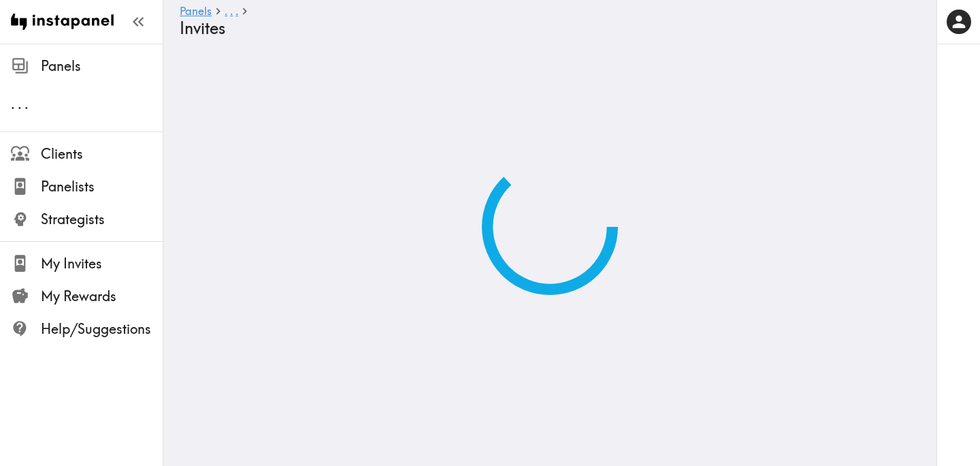  What do you see at coordinates (101, 329) in the screenshot?
I see `span: Help/Suggestions` at bounding box center [101, 329].